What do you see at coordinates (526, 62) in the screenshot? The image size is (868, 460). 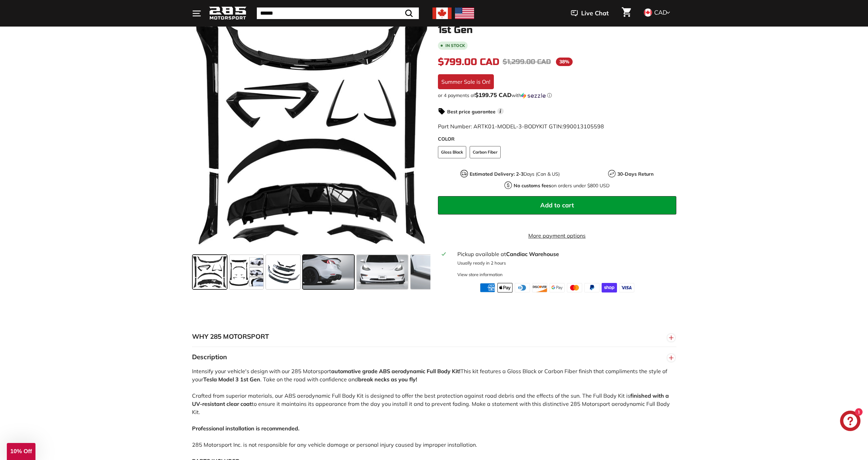 I see `span: $1,299.00 CAD` at bounding box center [526, 62].